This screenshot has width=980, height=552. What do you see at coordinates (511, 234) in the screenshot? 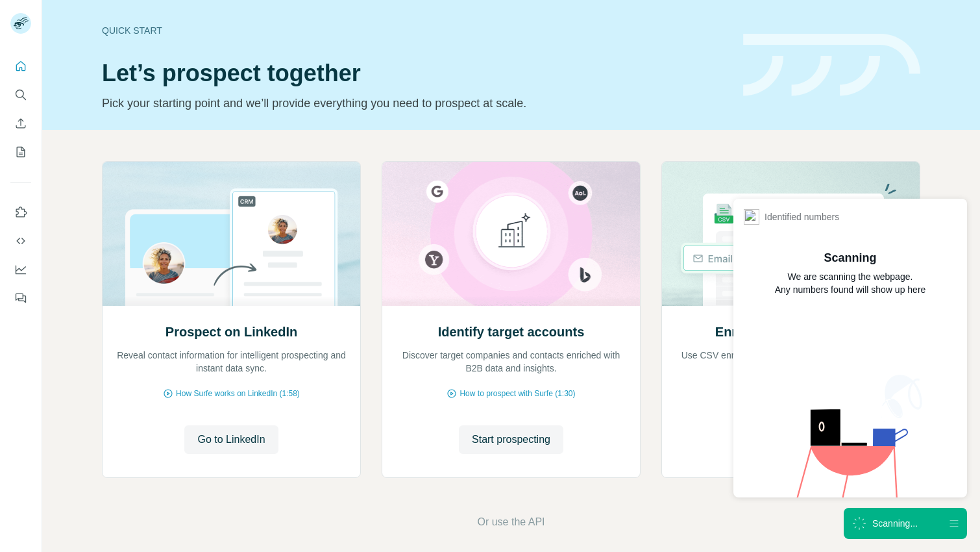
I see `img: Identify target accounts` at bounding box center [511, 234].